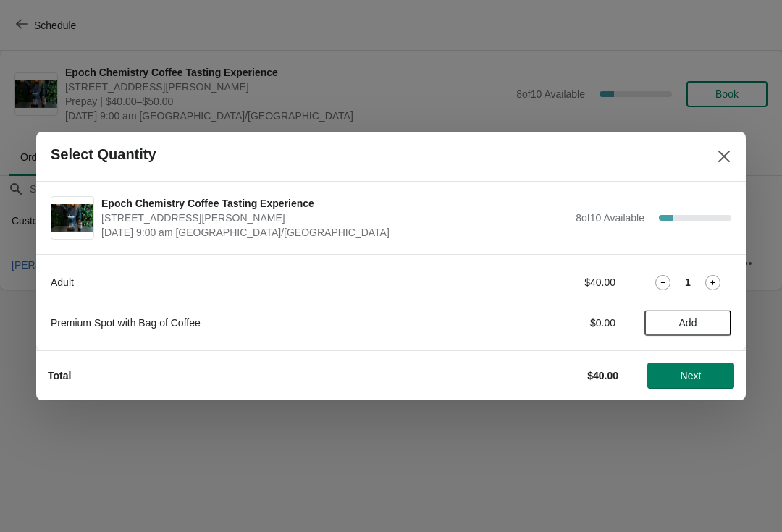  Describe the element at coordinates (251, 283) in the screenshot. I see `div: Adult` at that location.